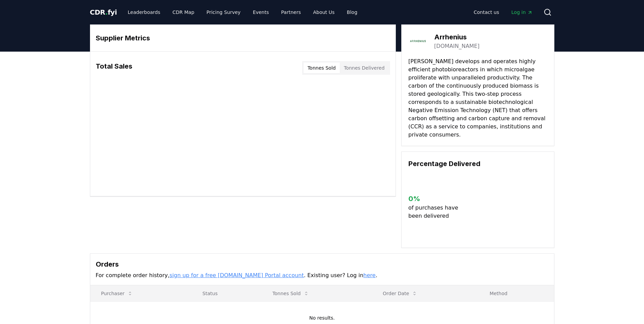  I want to click on img: Arrhenius-logo, so click(418, 41).